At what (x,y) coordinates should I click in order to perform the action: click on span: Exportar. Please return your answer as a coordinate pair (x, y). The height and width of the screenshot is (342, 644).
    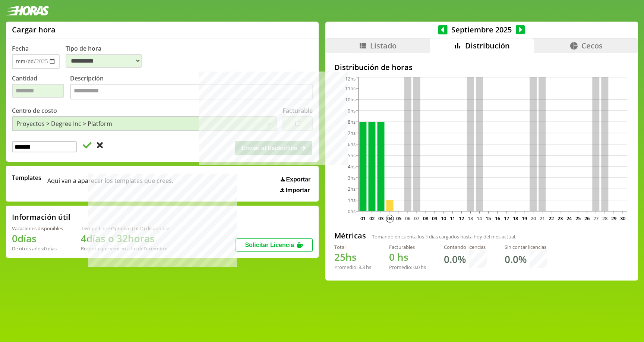
    Looking at the image, I should click on (298, 179).